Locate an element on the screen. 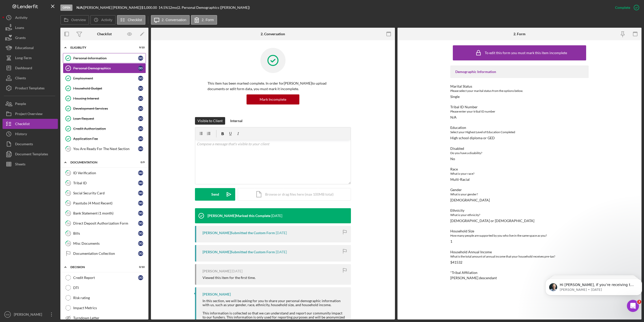 The width and height of the screenshot is (644, 322). div: Documentation Collection is located at coordinates (106, 254).